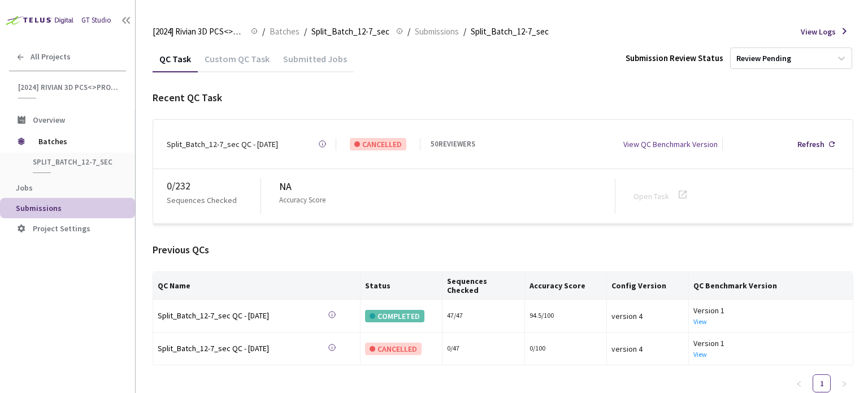  Describe the element at coordinates (819, 32) in the screenshot. I see `span: View Logs` at that location.